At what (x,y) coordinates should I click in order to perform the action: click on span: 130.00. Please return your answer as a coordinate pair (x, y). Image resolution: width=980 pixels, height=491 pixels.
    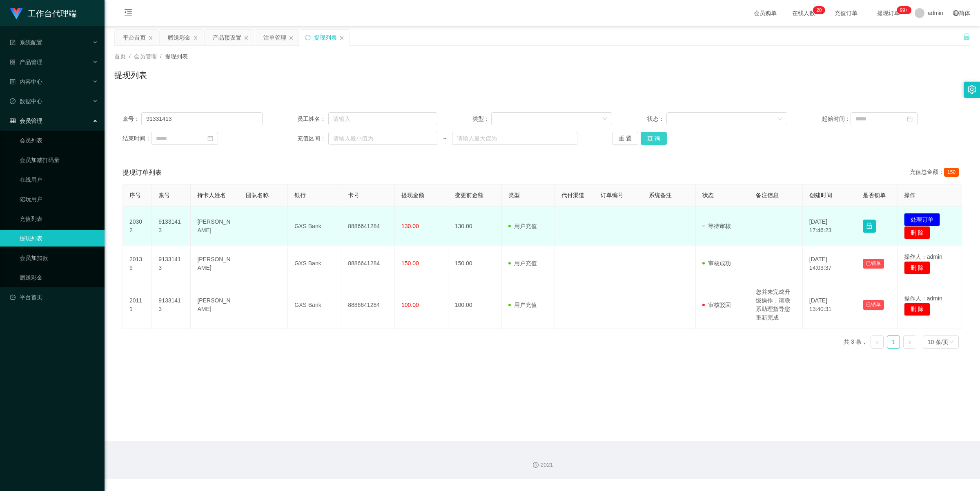
    Looking at the image, I should click on (410, 226).